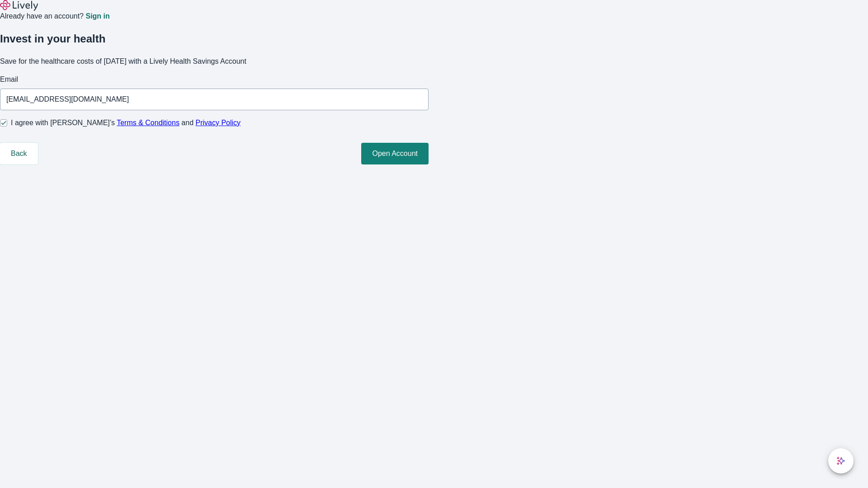  What do you see at coordinates (219, 122) in the screenshot?
I see `a: Privacy Policy` at bounding box center [219, 122].